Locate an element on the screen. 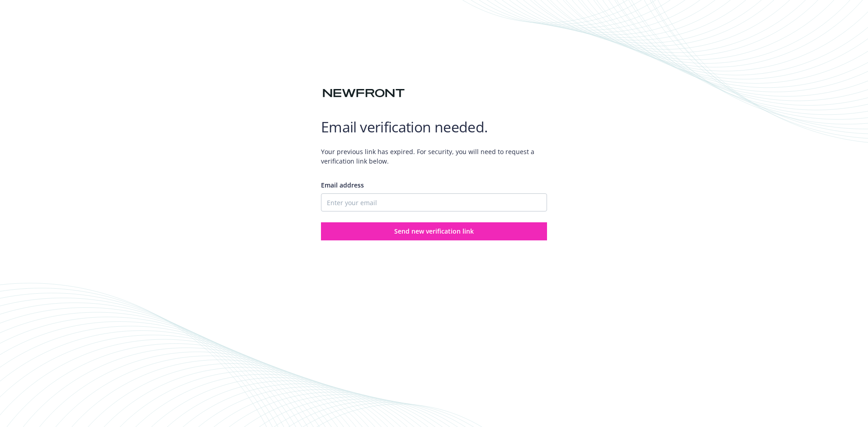 The height and width of the screenshot is (427, 868). button: Send new verification link is located at coordinates (434, 231).